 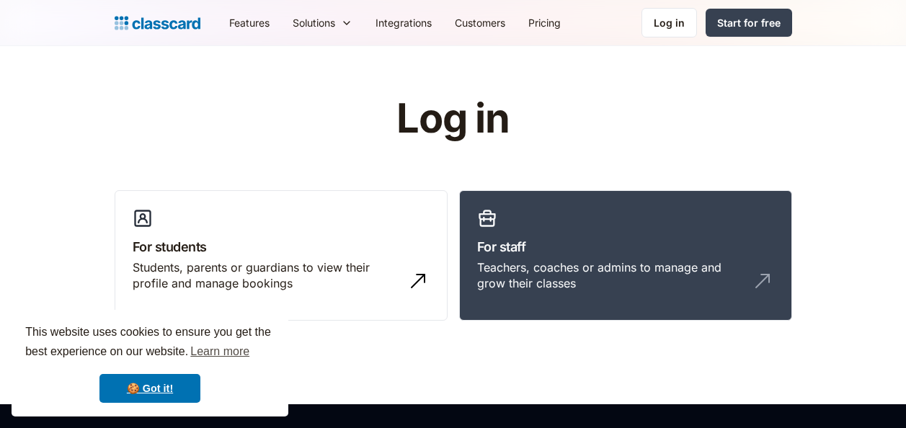 I want to click on a: For staffTeachers, coaches or admins to manage and grow their classes, so click(x=626, y=256).